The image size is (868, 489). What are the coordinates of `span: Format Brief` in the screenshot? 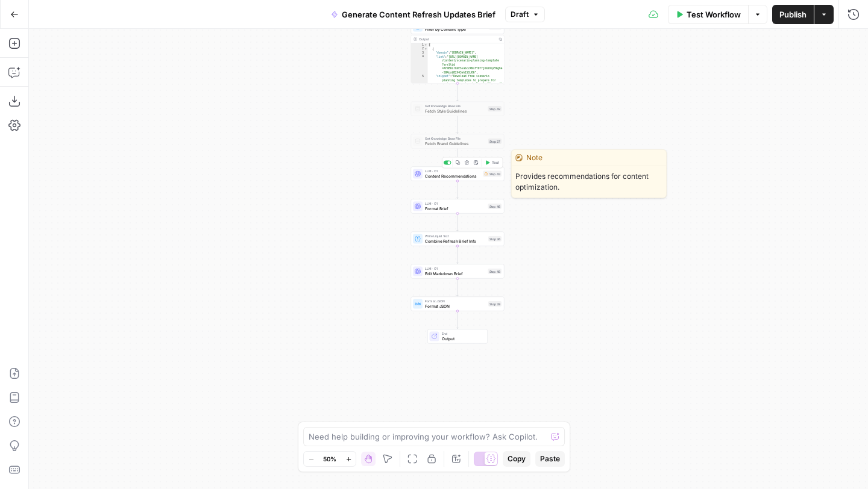 It's located at (455, 208).